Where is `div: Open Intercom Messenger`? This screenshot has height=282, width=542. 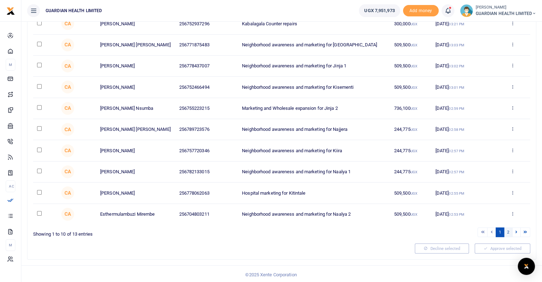
div: Open Intercom Messenger is located at coordinates (526, 266).